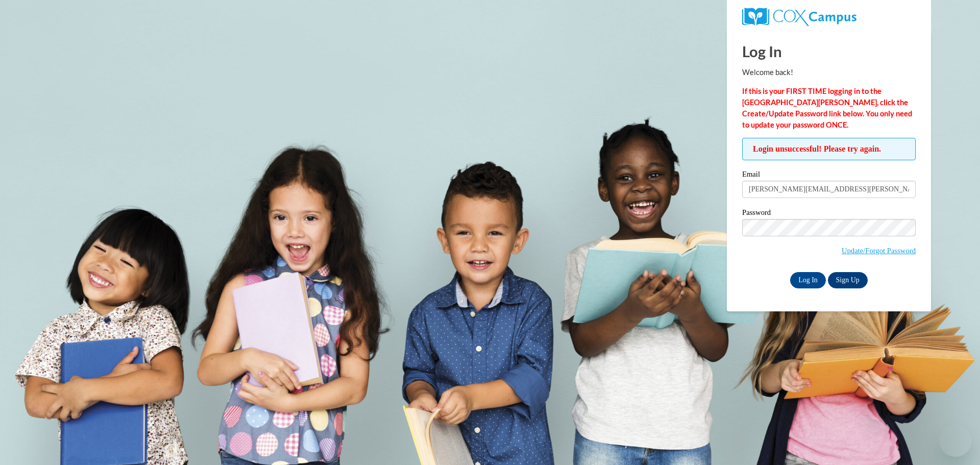  I want to click on p: Welcome back!, so click(829, 73).